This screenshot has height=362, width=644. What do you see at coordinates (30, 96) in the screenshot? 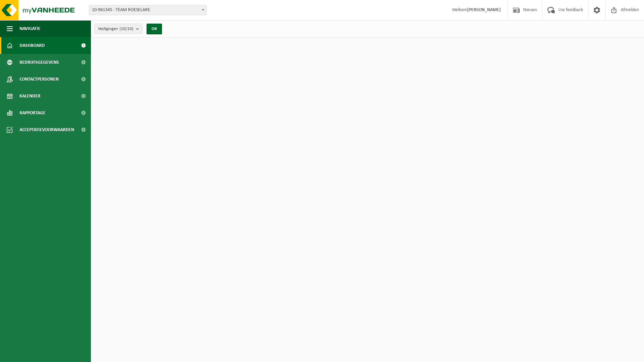
I see `span: Kalender` at bounding box center [30, 96].